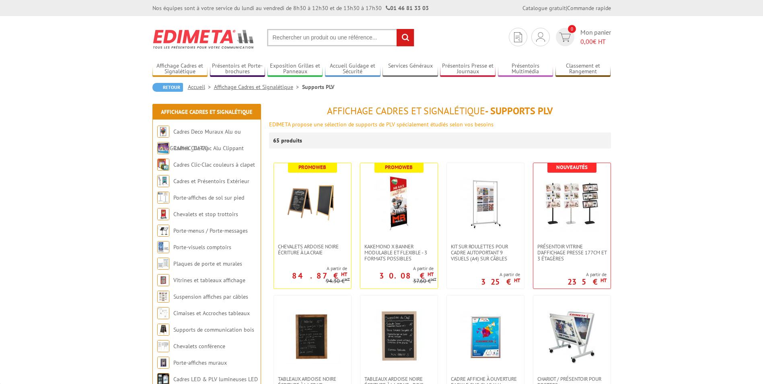 This screenshot has width=763, height=384. What do you see at coordinates (212, 313) in the screenshot?
I see `a: Cimaises et Accroches tableaux` at bounding box center [212, 313].